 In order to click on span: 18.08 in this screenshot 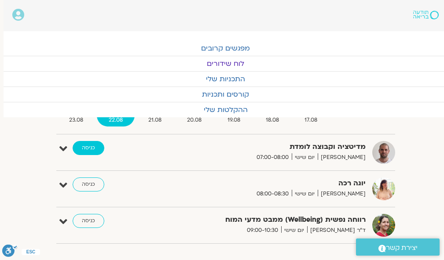, I will do `click(272, 120)`.